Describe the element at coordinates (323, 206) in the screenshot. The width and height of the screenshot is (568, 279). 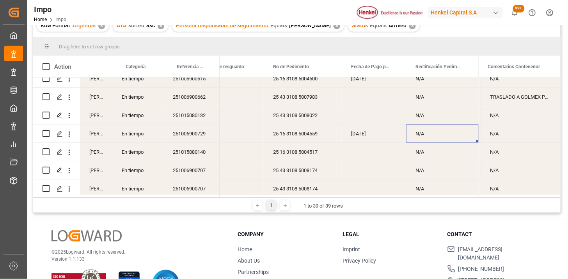
I see `div: 1 to 39 of 39 rows` at that location.